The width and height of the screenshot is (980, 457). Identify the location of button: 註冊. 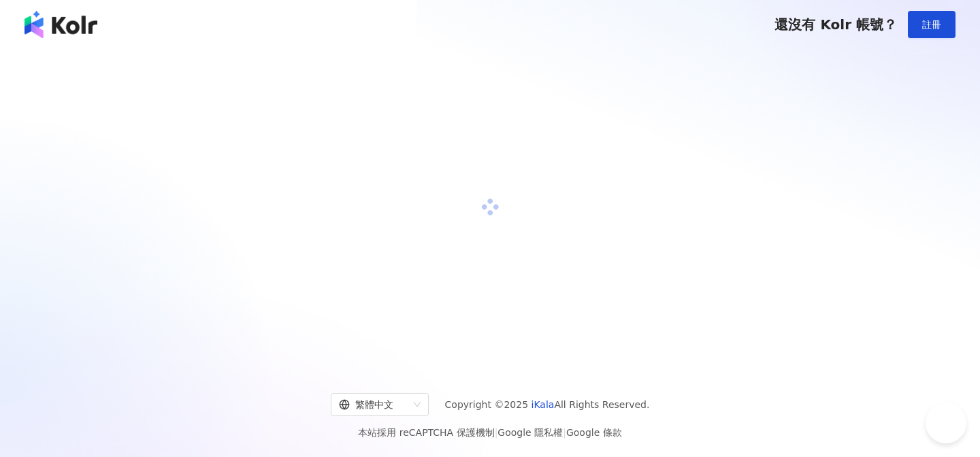
(932, 25).